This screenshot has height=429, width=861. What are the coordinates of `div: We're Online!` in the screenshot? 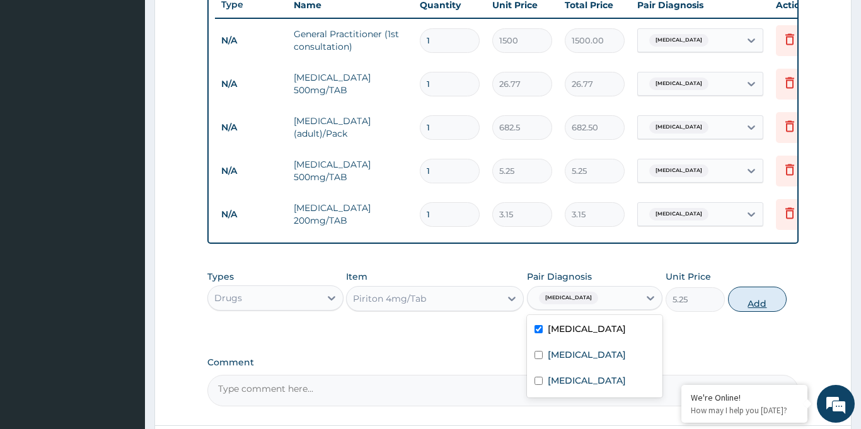 It's located at (744, 398).